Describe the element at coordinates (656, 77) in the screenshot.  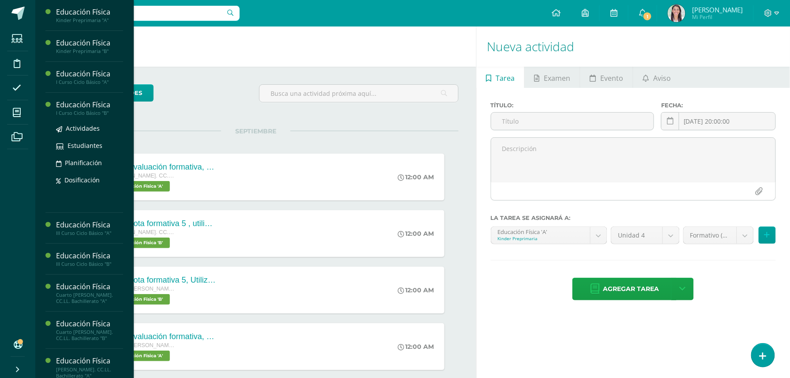
I see `a: Aviso` at that location.